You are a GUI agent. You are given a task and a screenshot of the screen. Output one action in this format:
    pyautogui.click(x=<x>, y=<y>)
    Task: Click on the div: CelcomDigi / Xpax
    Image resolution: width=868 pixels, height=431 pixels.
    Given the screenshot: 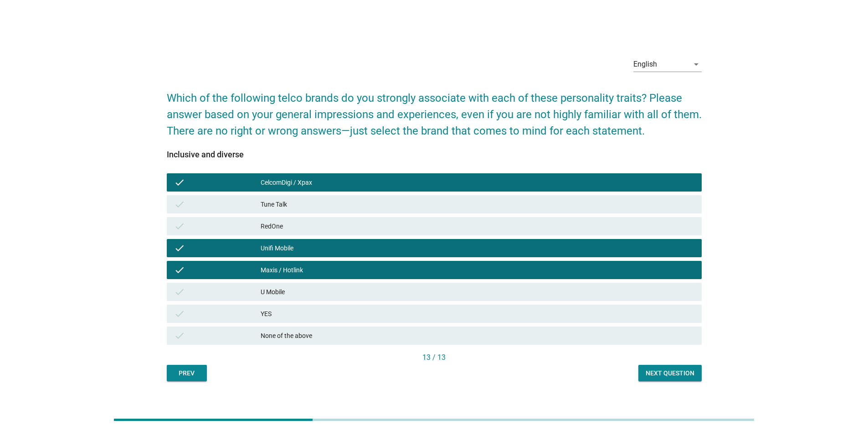 What is the action you would take?
    pyautogui.click(x=478, y=182)
    